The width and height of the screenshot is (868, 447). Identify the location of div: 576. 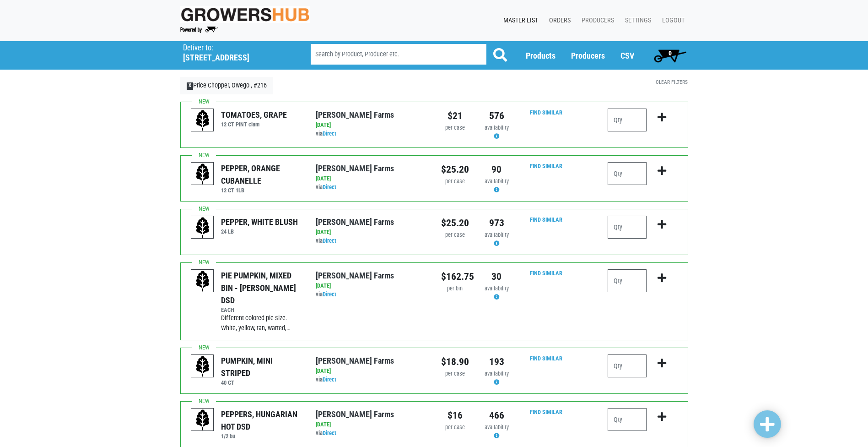
(497, 116).